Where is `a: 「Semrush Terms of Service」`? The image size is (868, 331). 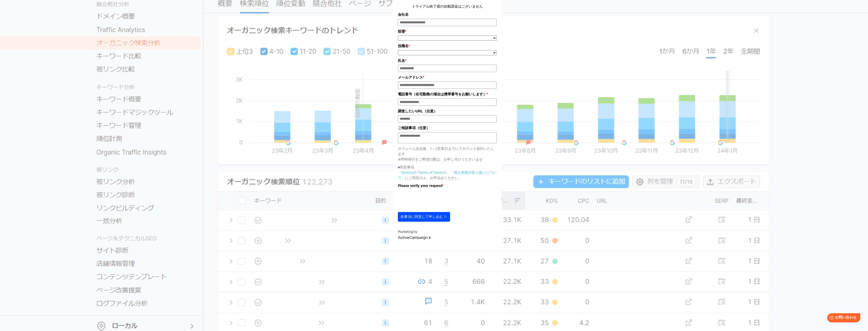
a: 「Semrush Terms of Service」 is located at coordinates (423, 172).